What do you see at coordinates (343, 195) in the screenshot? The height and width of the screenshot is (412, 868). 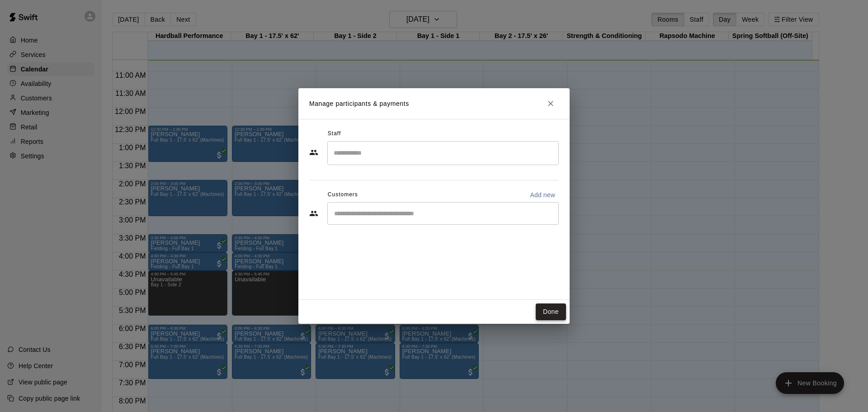 I see `span: Customers` at bounding box center [343, 195].